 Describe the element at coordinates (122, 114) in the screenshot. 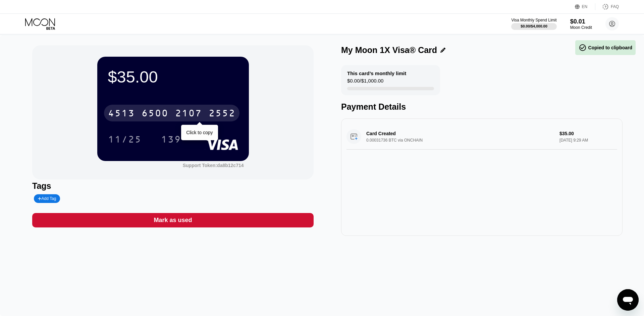

I see `div: 4513` at that location.